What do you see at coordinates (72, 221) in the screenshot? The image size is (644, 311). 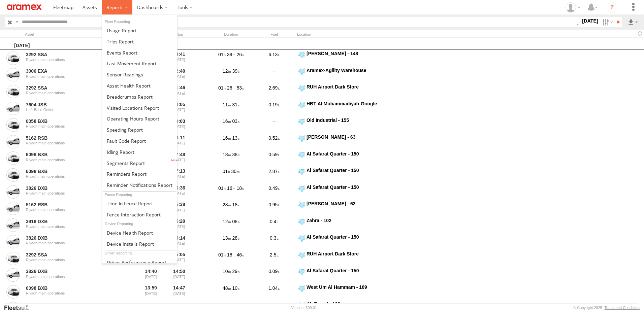 I see `a: 3918 DXB` at bounding box center [72, 221].